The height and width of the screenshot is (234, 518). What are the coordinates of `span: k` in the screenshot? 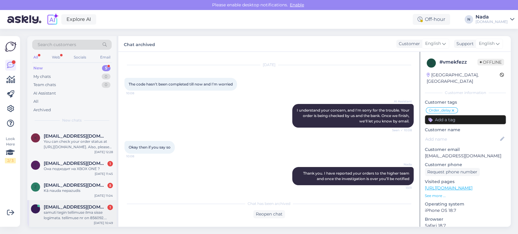 It's located at (35, 138).